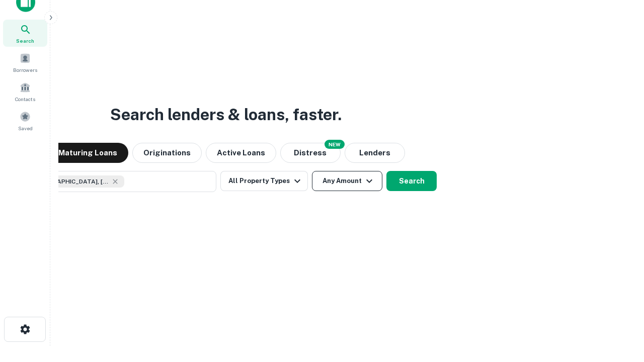  Describe the element at coordinates (25, 62) in the screenshot. I see `div: Borrowers` at that location.